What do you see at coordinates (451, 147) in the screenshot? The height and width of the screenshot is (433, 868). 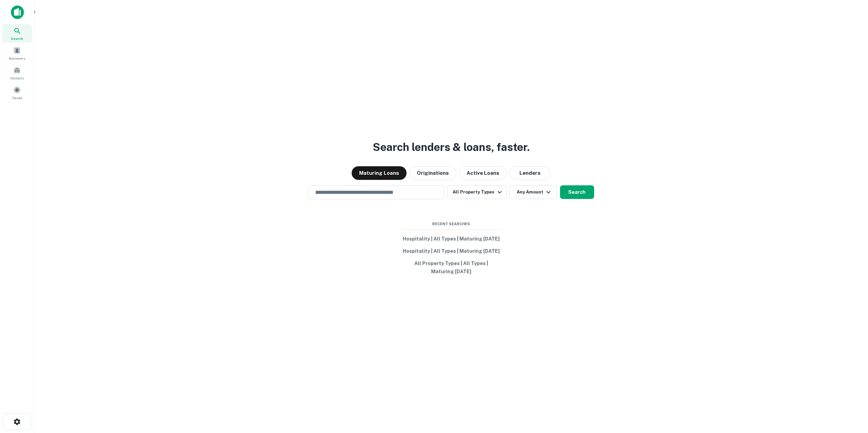 I see `h3: Search lenders & loans, faster.` at bounding box center [451, 147].